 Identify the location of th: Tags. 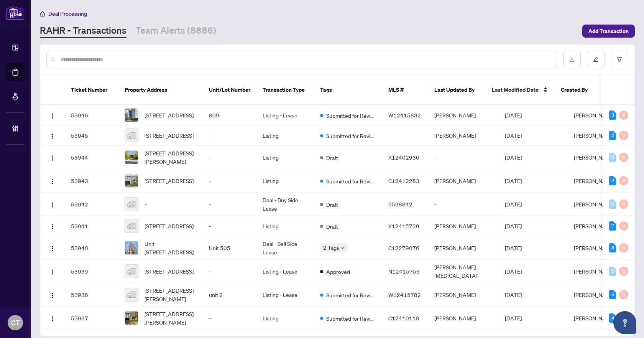
(348, 90).